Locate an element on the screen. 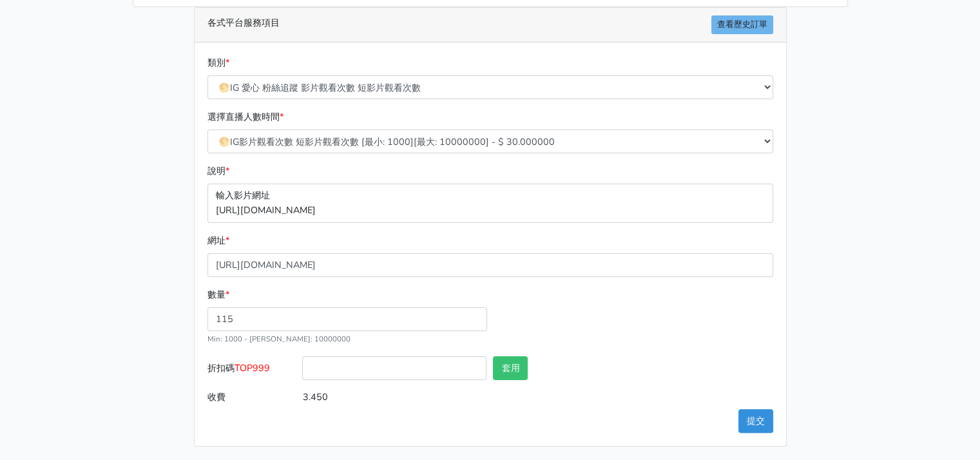 The image size is (980, 460). div: 各式平台服務項目 is located at coordinates (490, 25).